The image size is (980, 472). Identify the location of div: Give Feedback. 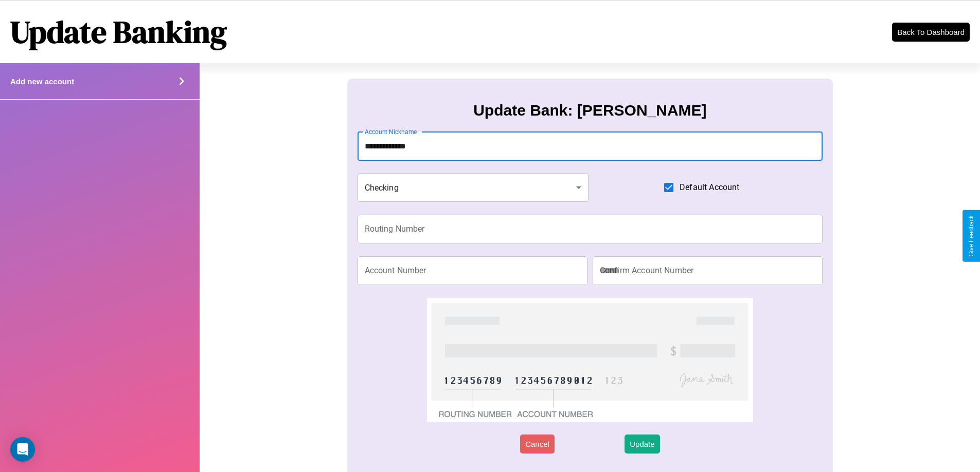
(971, 236).